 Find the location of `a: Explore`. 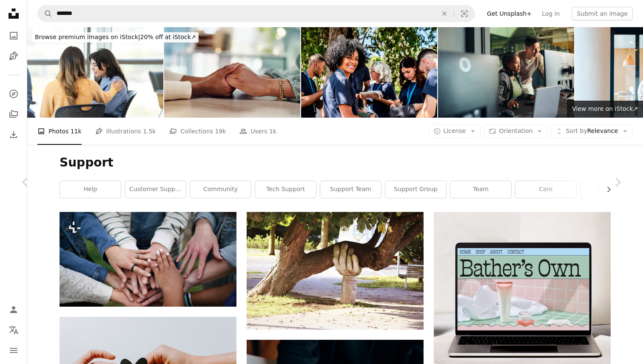

a: Explore is located at coordinates (14, 94).